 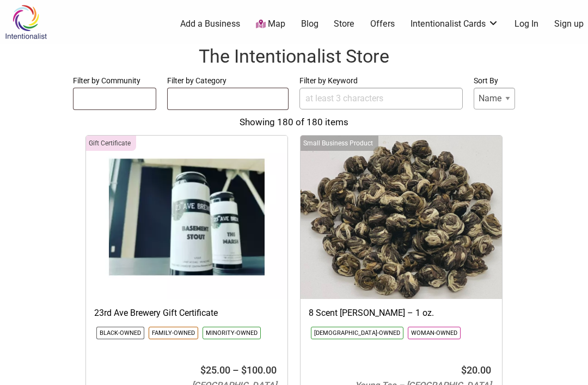 What do you see at coordinates (494, 81) in the screenshot?
I see `label: Sort By` at bounding box center [494, 81].